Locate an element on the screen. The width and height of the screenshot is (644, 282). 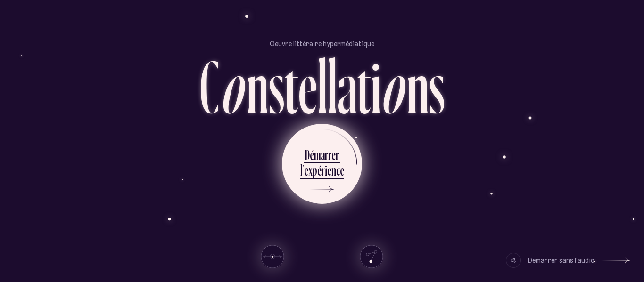
button: Démarrerl’expérience is located at coordinates (322, 164).